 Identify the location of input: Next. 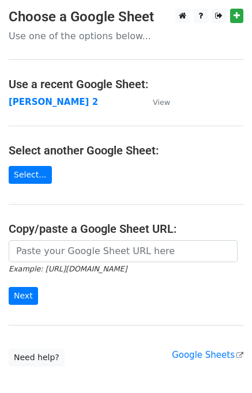
(23, 296).